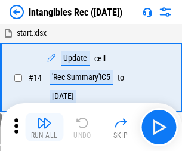  I want to click on img: Main button, so click(159, 127).